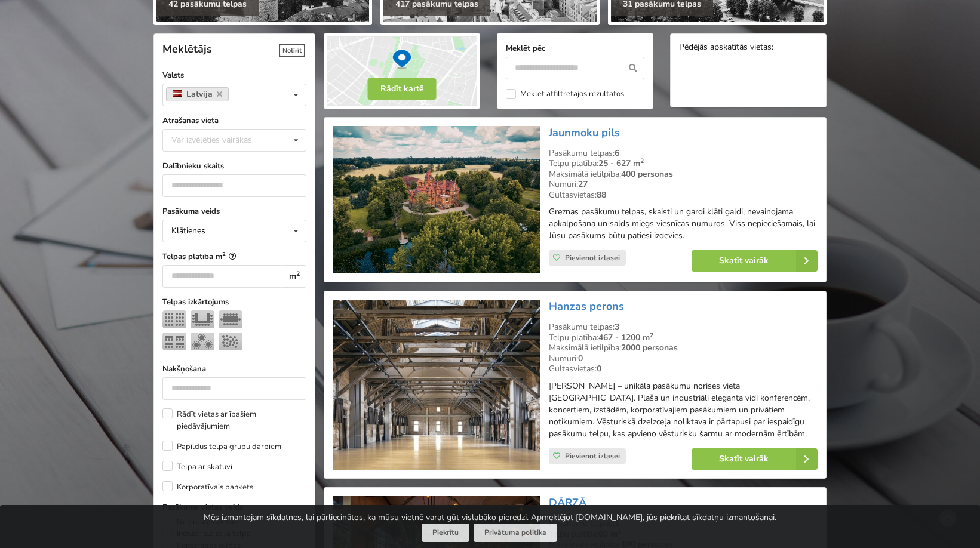 Image resolution: width=980 pixels, height=548 pixels. I want to click on label: Telpas platība m, so click(234, 257).